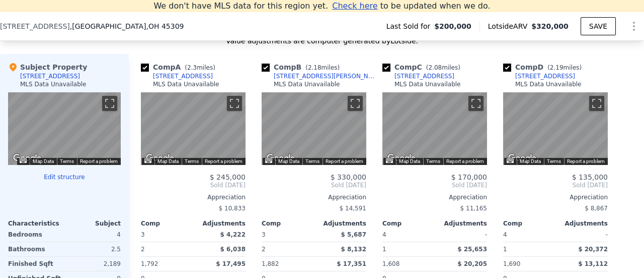 The height and width of the screenshot is (278, 644). What do you see at coordinates (473, 263) in the screenshot?
I see `span: $ 20,205` at bounding box center [473, 263].